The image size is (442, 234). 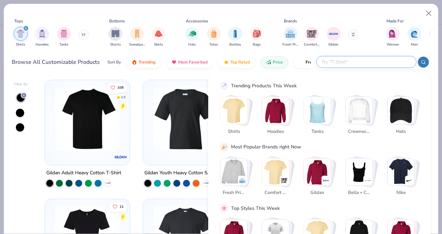 What do you see at coordinates (312, 37) in the screenshot?
I see `div: filter for Comfort Colors` at bounding box center [312, 37].